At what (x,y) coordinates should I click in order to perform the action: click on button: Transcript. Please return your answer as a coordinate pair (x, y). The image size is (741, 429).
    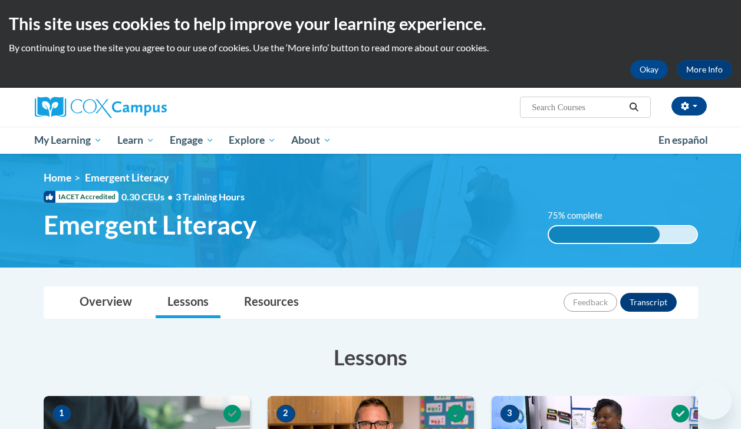
    Looking at the image, I should click on (648, 302).